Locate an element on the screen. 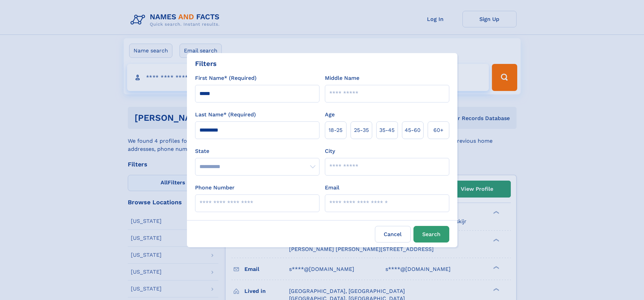 The width and height of the screenshot is (644, 300). div: Filters is located at coordinates (206, 64).